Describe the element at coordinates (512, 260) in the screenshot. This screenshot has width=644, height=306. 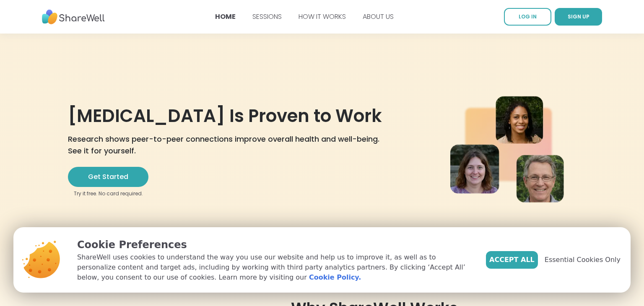
I see `span: Accept All` at that location.